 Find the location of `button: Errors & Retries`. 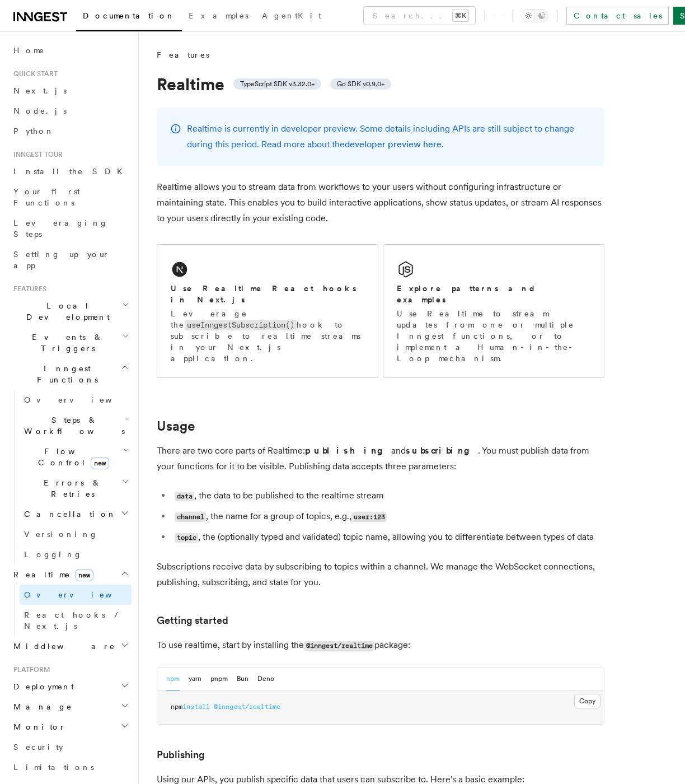

button: Errors & Retries is located at coordinates (75, 488).